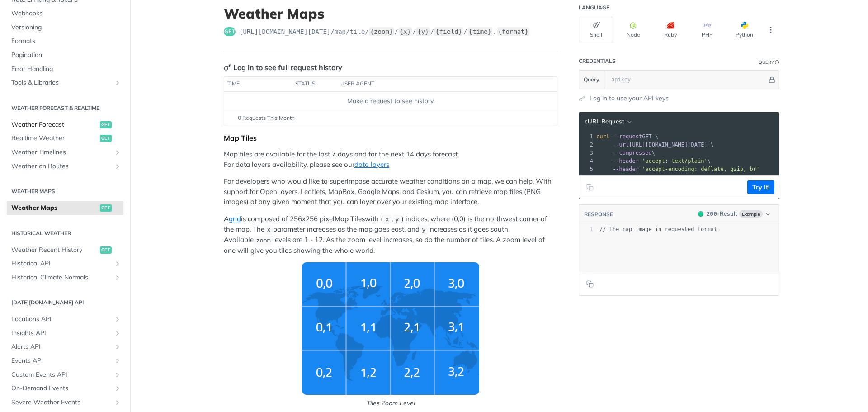 Image resolution: width=868 pixels, height=412 pixels. Describe the element at coordinates (65, 389) in the screenshot. I see `a: On-Demand EventsShow subpages for On-Demand Events` at that location.